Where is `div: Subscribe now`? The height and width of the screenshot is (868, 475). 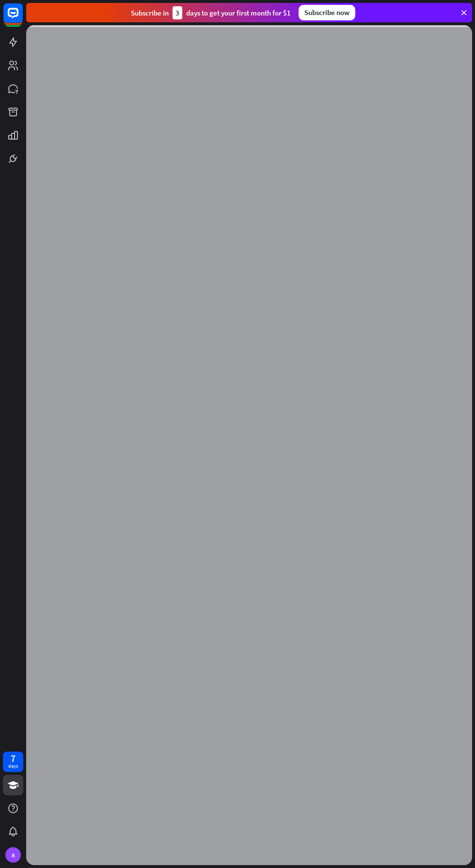
div: Subscribe now is located at coordinates (326, 12).